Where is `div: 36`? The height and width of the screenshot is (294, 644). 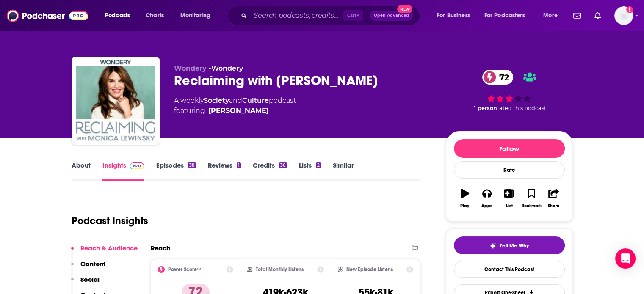 div: 36 is located at coordinates (283, 165).